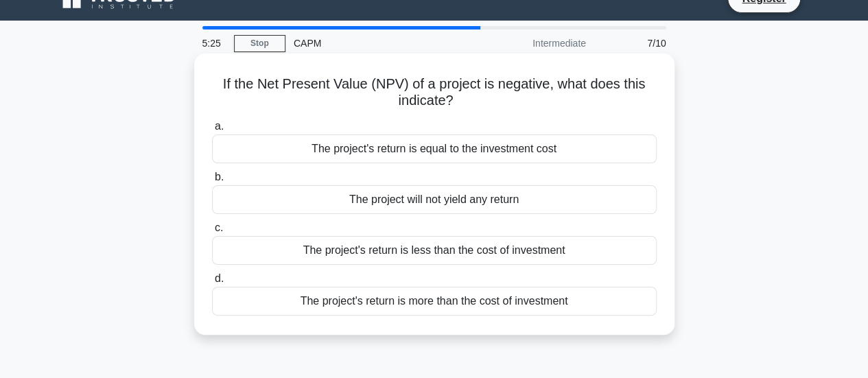  Describe the element at coordinates (434, 149) in the screenshot. I see `div: The project's return is equal to the investment cost` at that location.